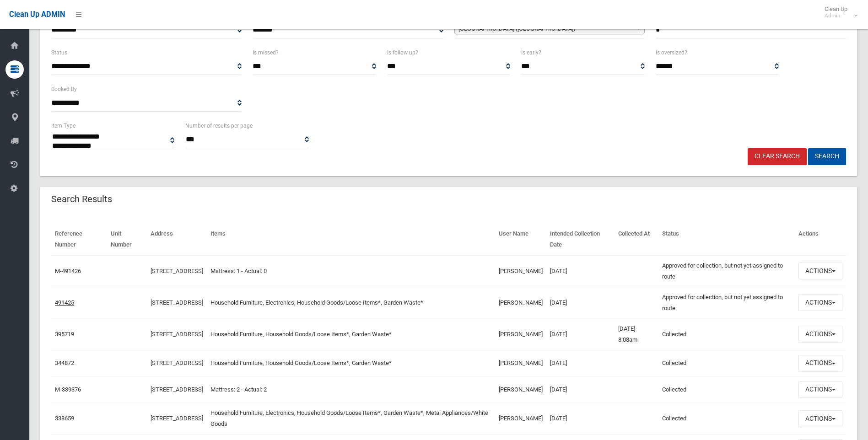 The height and width of the screenshot is (440, 868). Describe the element at coordinates (68, 389) in the screenshot. I see `a: M-339376` at that location.